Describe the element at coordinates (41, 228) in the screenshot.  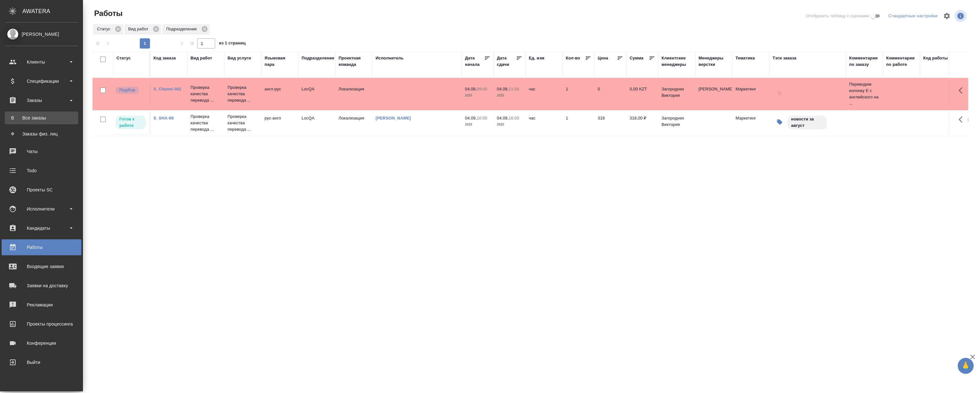
I see `div: Кандидаты` at that location.